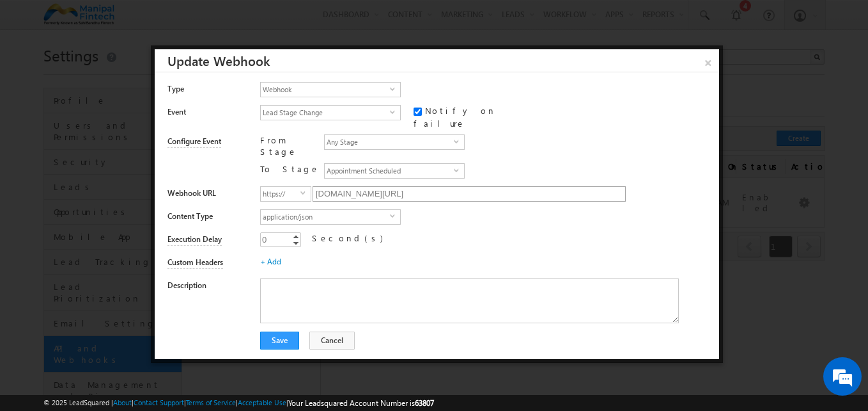  What do you see at coordinates (262, 401) in the screenshot?
I see `a: Acceptable Use` at bounding box center [262, 401].